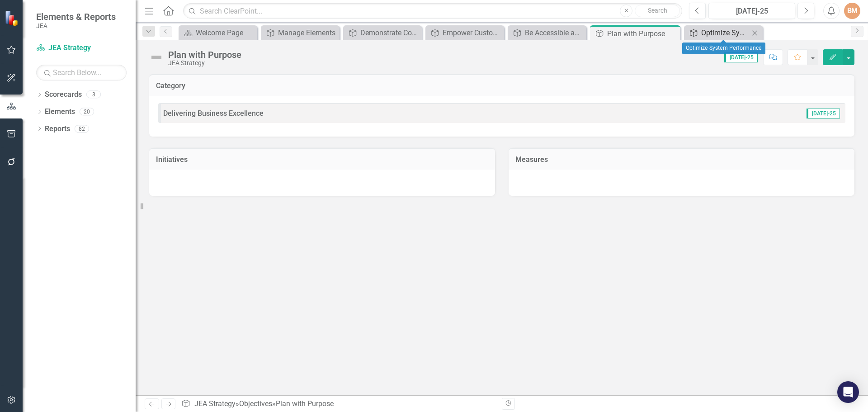 The image size is (868, 412). Describe the element at coordinates (87, 112) in the screenshot. I see `div: 20` at that location.